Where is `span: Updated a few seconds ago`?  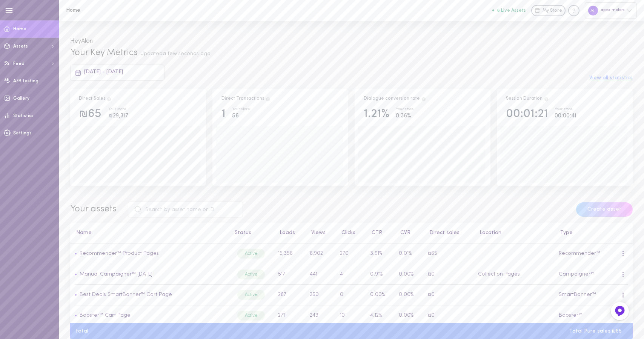 span: Updated a few seconds ago is located at coordinates (175, 54).